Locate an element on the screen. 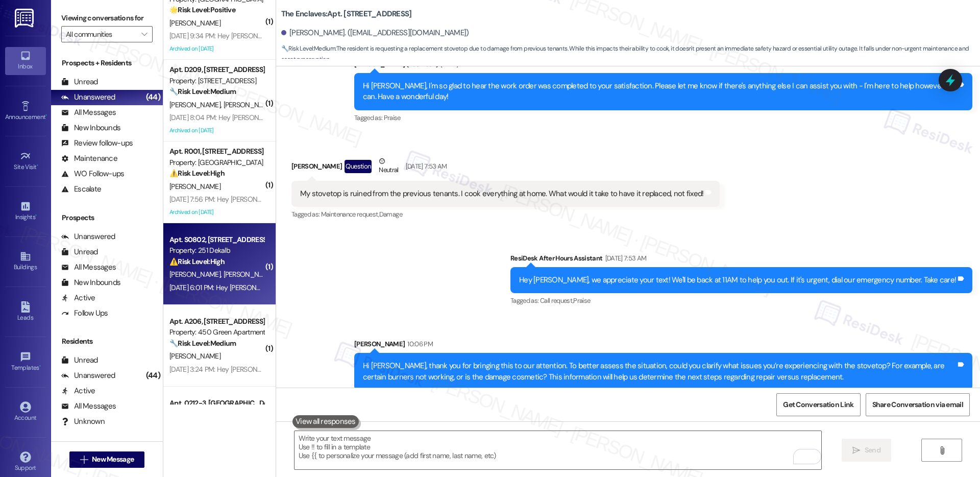 The width and height of the screenshot is (980, 477). div: Maintenance is located at coordinates (89, 158).